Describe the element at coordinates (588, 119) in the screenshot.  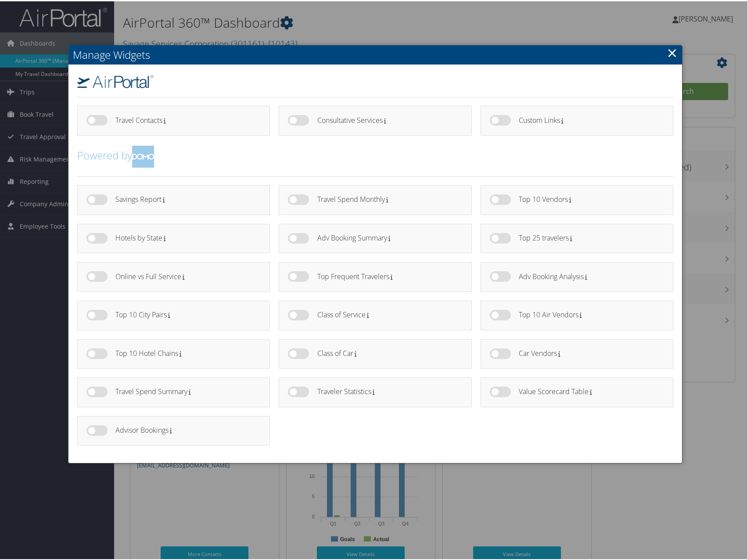
I see `h4: Custom Links` at that location.